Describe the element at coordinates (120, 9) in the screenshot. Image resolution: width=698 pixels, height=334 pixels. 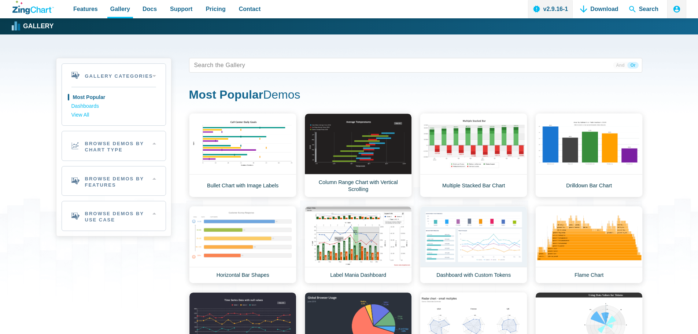
I see `span: Gallery` at that location.